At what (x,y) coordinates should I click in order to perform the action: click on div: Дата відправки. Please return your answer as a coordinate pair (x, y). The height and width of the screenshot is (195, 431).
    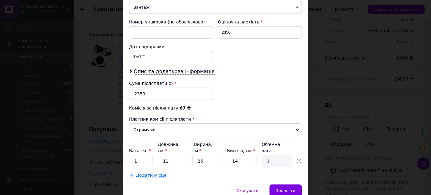
    Looking at the image, I should click on (171, 47).